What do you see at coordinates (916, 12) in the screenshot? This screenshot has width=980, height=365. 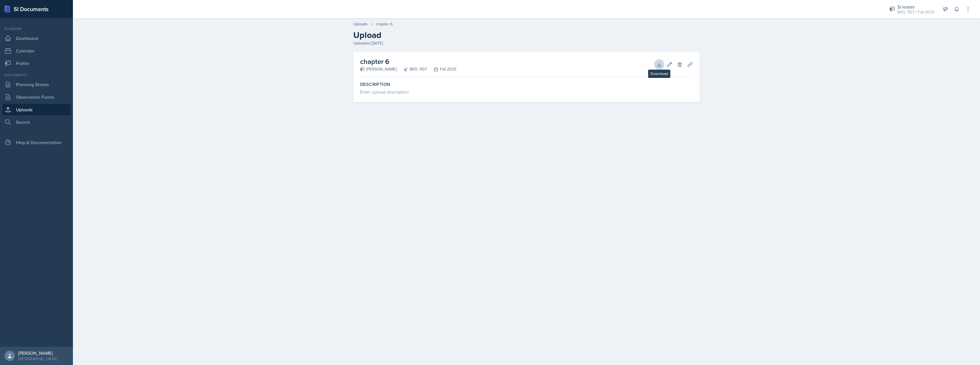 I see `div: BIOL 1107 / Fall 2025` at bounding box center [916, 12].